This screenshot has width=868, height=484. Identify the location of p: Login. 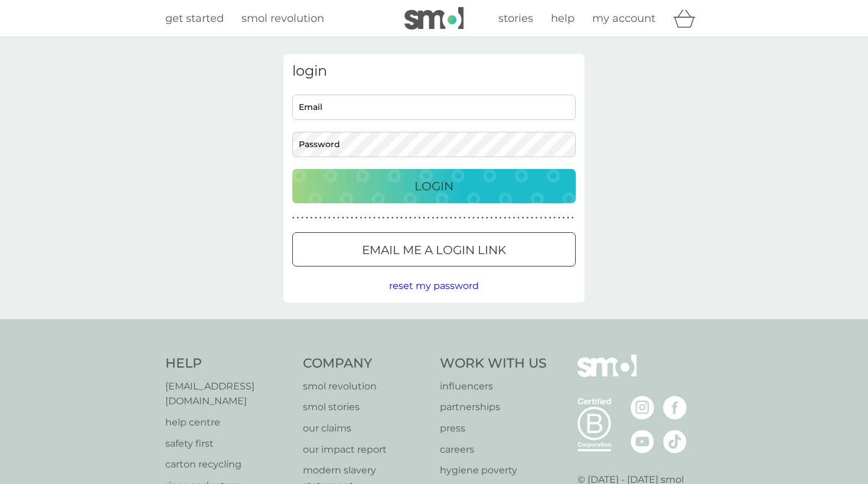
(434, 186).